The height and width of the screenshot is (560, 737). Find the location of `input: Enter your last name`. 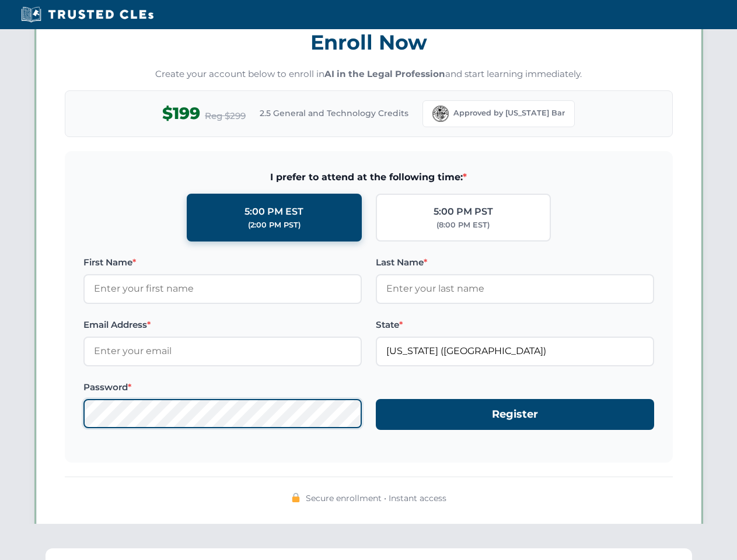

input: Enter your last name is located at coordinates (515, 289).